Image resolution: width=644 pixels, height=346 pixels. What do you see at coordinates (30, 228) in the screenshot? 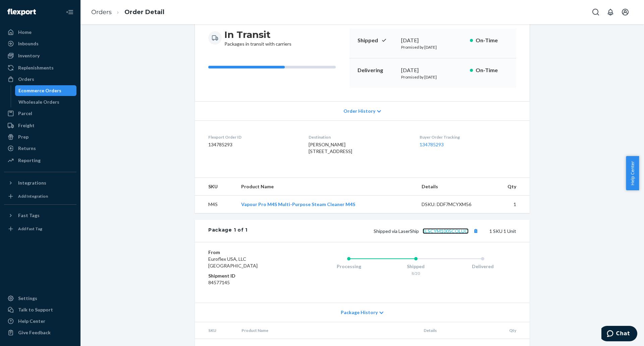
I see `div: Add Fast Tag` at bounding box center [30, 228].